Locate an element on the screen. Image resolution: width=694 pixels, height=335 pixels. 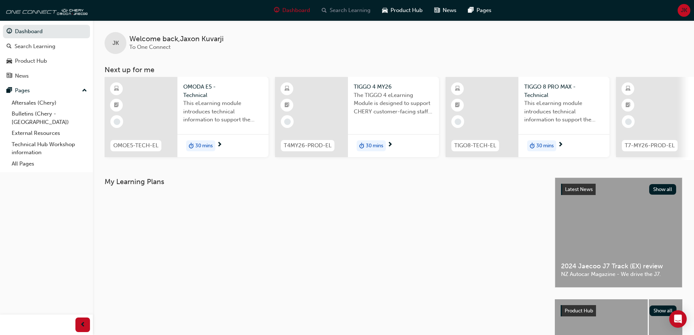
a: TIGO8-TECH-ELTIGGO 8 PRO MAX - TechnicalThis eLearning module introduces technical information to... is located at coordinates (528, 117).